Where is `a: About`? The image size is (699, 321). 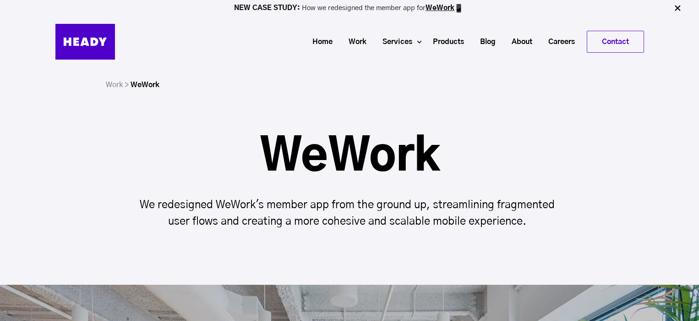 a: About is located at coordinates (518, 42).